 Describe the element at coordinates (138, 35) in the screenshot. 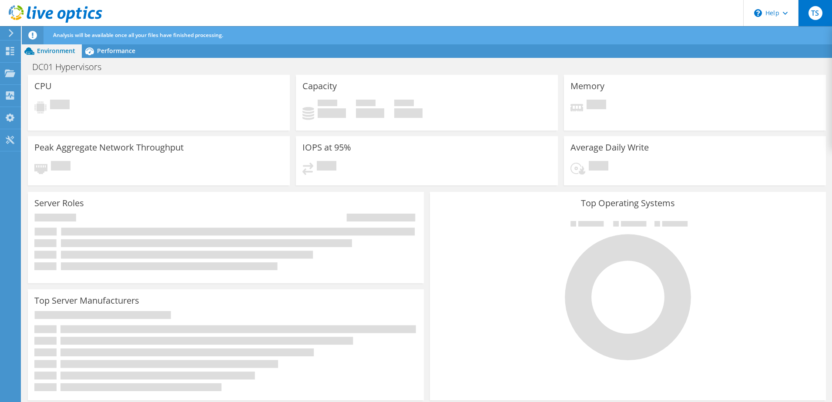

I see `span: Analysis will be available once all your files have finished processing.` at that location.